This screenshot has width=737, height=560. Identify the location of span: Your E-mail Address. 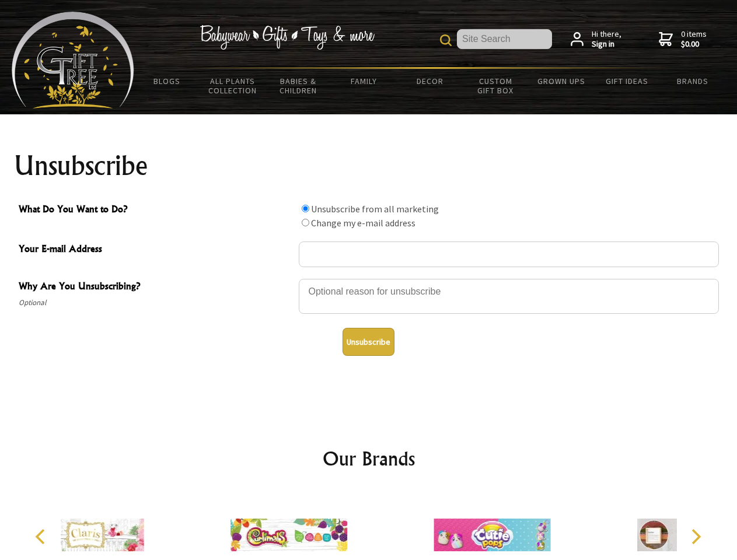
(156, 250).